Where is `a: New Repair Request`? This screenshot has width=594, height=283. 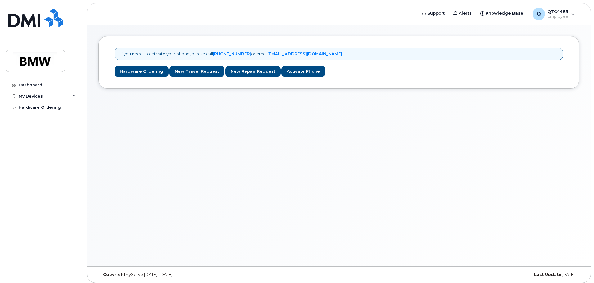
a: New Repair Request is located at coordinates (253, 71).